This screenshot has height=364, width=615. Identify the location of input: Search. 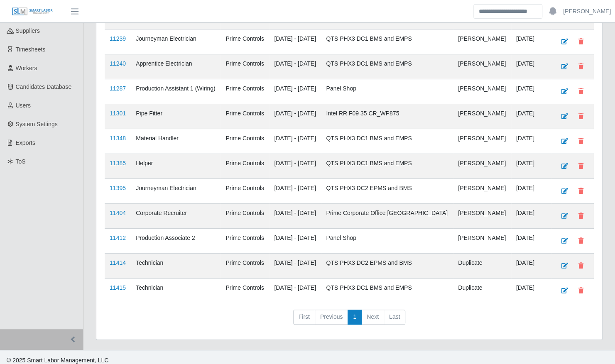
(508, 11).